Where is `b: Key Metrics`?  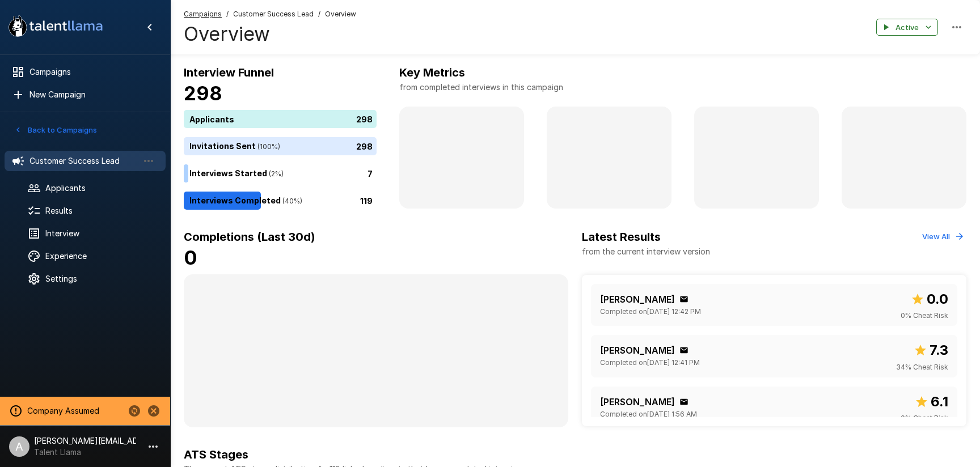
b: Key Metrics is located at coordinates (432, 73).